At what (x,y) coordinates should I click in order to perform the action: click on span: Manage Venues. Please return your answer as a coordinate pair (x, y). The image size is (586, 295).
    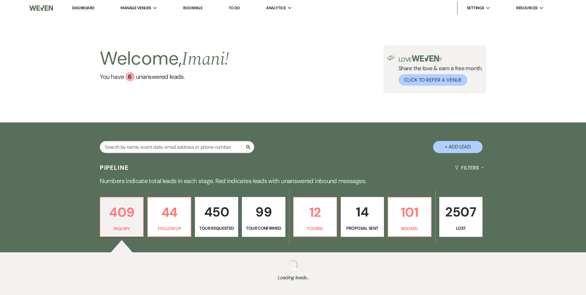
    Looking at the image, I should click on (136, 8).